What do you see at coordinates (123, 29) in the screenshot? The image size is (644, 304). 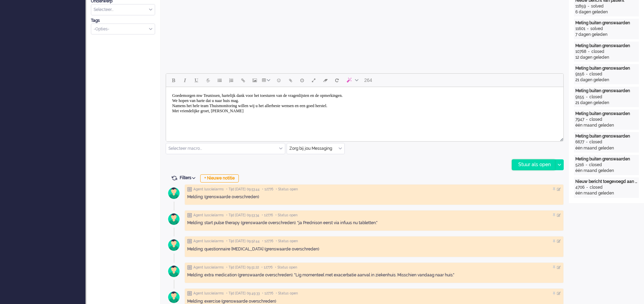 I see `div: Select Tags` at bounding box center [123, 29].